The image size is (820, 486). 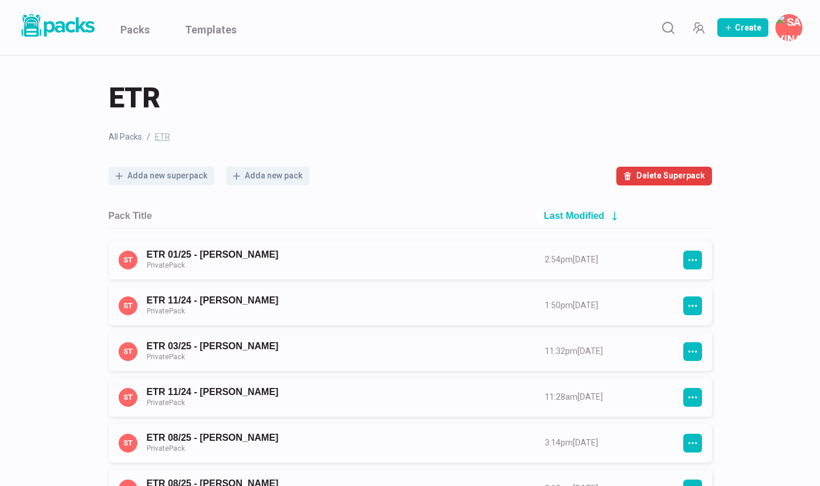 I want to click on img: Packs logo, so click(x=57, y=25).